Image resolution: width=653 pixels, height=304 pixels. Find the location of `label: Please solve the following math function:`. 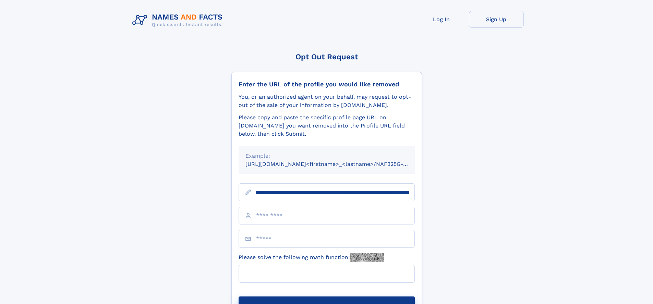

label: Please solve the following math function: is located at coordinates (311, 258).